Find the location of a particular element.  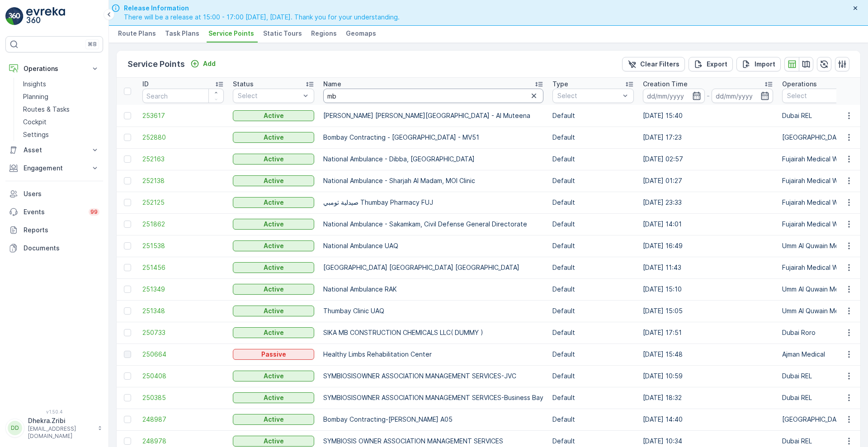

a: 252163 is located at coordinates (183, 159).